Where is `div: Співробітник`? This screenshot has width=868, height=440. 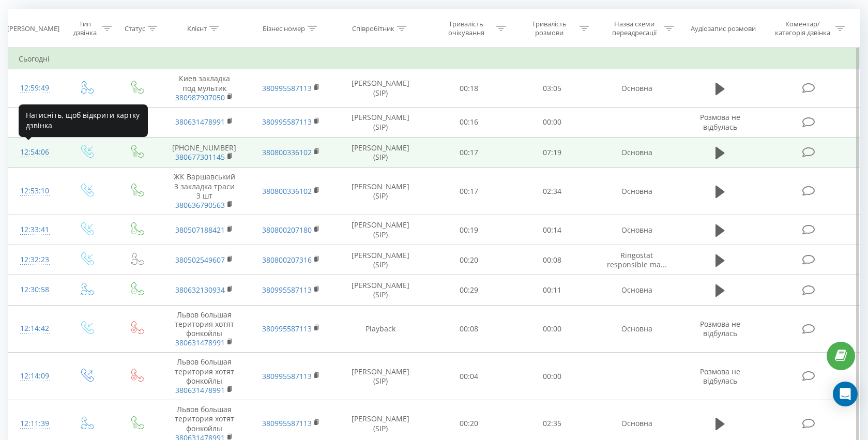
div: Співробітник is located at coordinates (373, 28).